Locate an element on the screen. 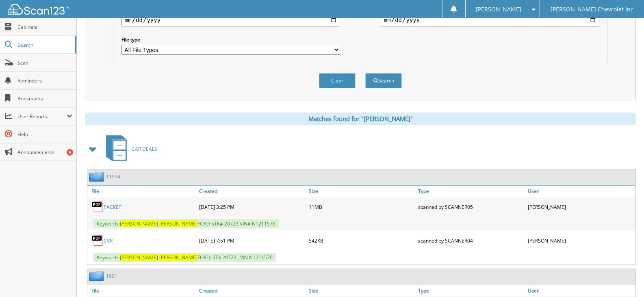  span: Announcements is located at coordinates (44, 152).